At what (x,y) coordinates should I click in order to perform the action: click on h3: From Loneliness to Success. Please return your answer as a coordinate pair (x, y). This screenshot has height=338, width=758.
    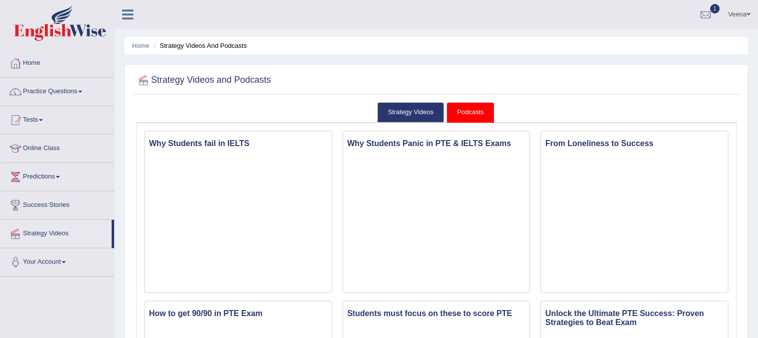
    Looking at the image, I should click on (634, 143).